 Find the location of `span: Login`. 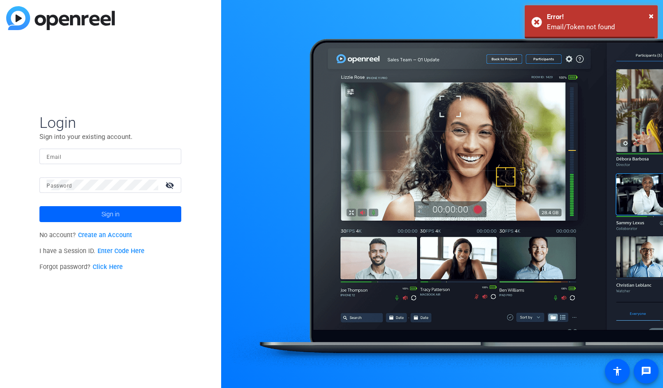

span: Login is located at coordinates (110, 123).